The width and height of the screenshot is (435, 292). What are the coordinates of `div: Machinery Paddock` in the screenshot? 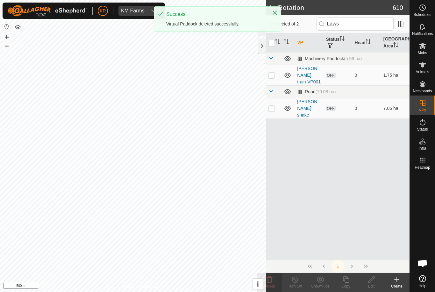 It's located at (329, 59).